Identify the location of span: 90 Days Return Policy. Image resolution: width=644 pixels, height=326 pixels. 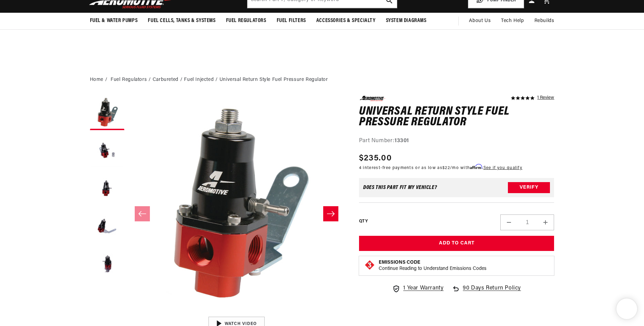
(492, 292).